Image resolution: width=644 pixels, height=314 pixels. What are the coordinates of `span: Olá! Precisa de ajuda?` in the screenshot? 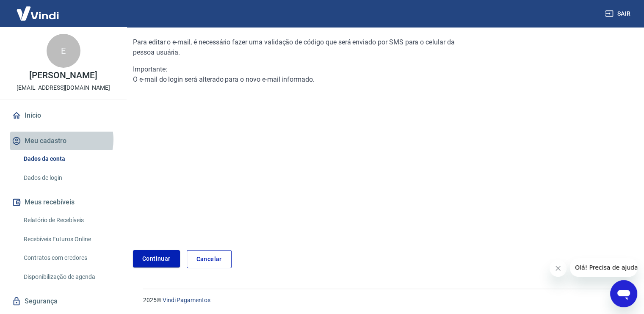 It's located at (38, 9).